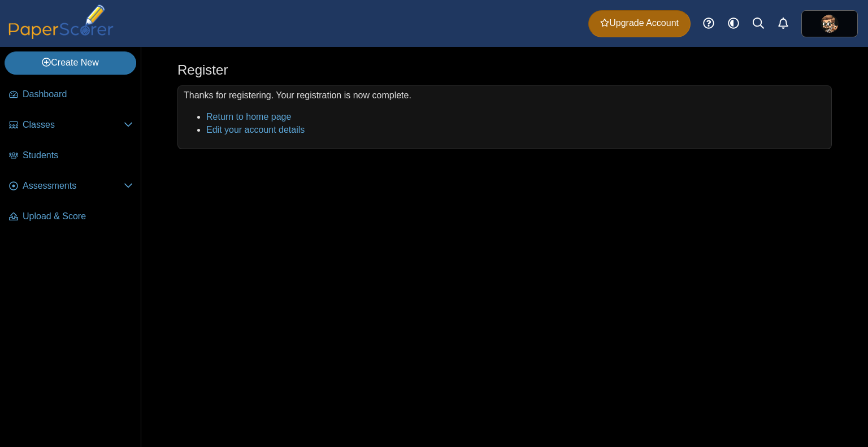  What do you see at coordinates (783, 24) in the screenshot?
I see `a: Alerts` at bounding box center [783, 24].